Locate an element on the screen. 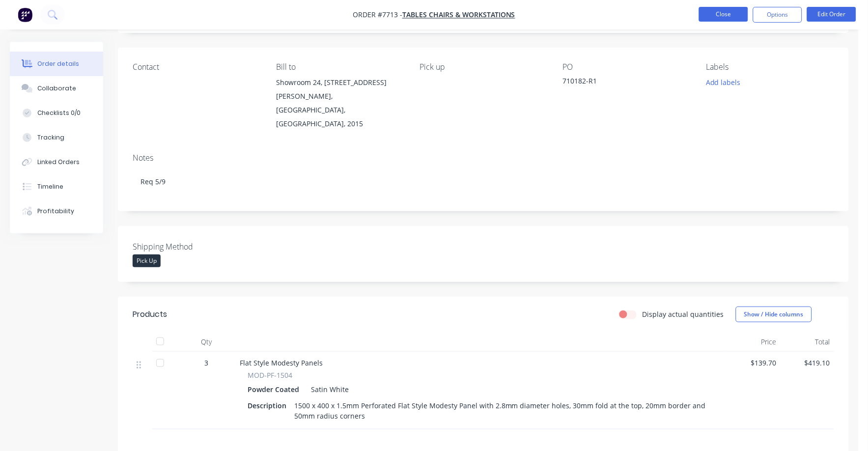 The image size is (868, 451). div: Bill to is located at coordinates (340, 66).